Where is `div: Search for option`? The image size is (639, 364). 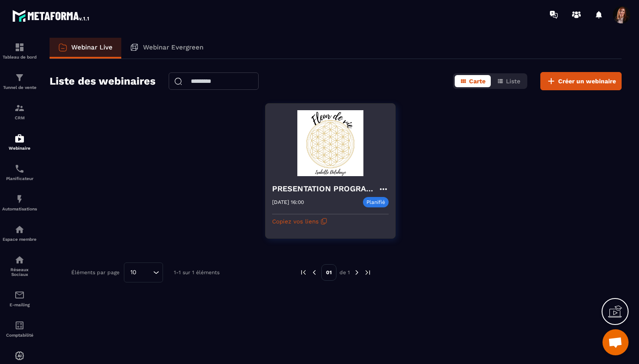 div: Search for option is located at coordinates (143, 273).